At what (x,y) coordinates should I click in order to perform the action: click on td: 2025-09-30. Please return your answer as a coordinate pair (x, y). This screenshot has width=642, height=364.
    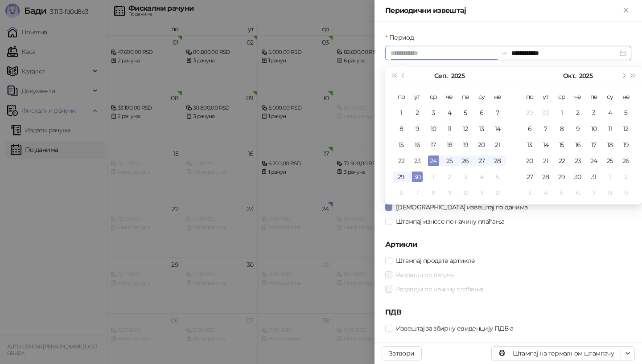
    Looking at the image, I should click on (546, 113).